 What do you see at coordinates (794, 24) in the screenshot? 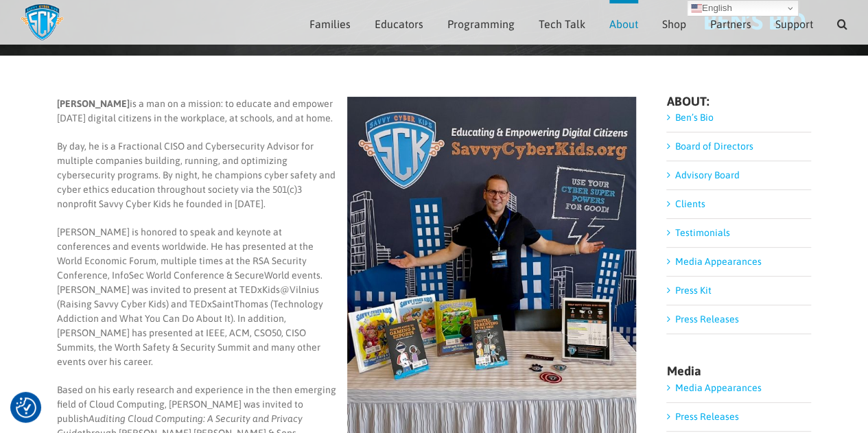
I see `span: Support` at bounding box center [794, 24].